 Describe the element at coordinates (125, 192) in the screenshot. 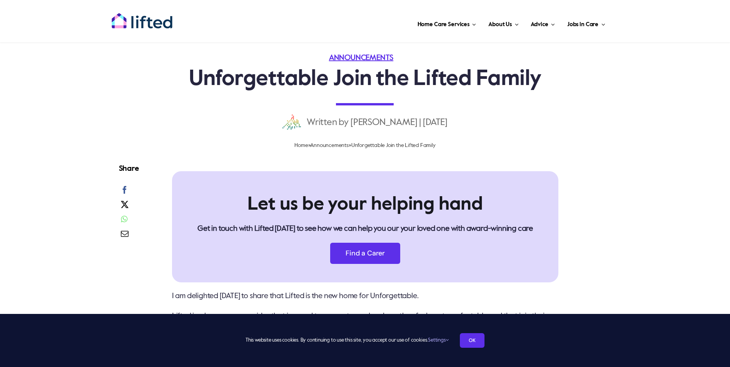

I see `a: Facebook` at that location.